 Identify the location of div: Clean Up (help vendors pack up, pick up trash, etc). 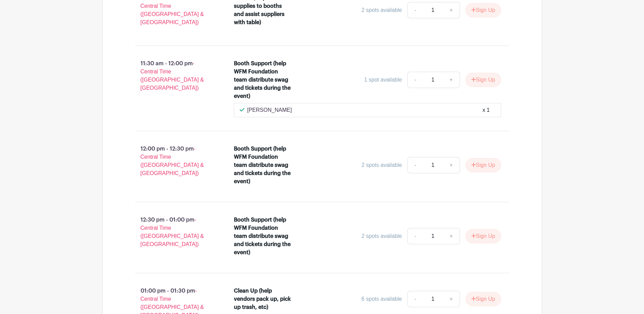
(263, 299).